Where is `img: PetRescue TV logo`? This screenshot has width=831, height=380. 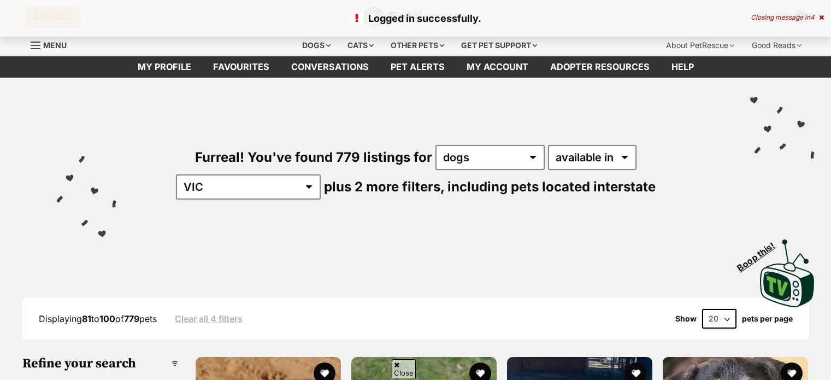 img: PetRescue TV logo is located at coordinates (787, 273).